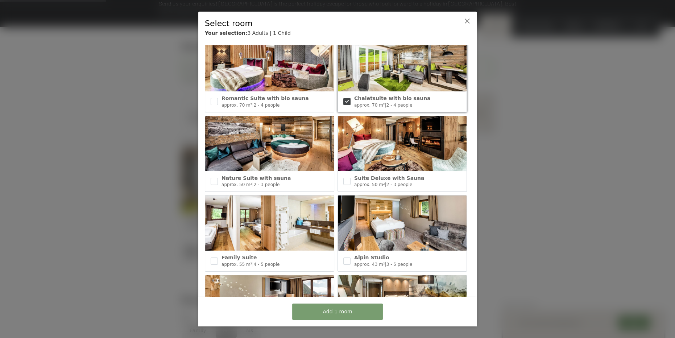 The image size is (675, 338). I want to click on button: Add 1 room, so click(337, 311).